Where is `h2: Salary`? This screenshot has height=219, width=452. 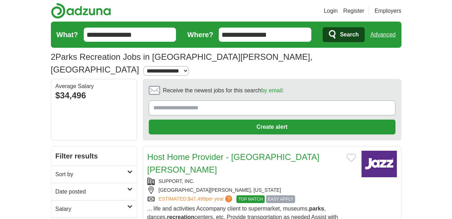
h2: Salary is located at coordinates (91, 209).